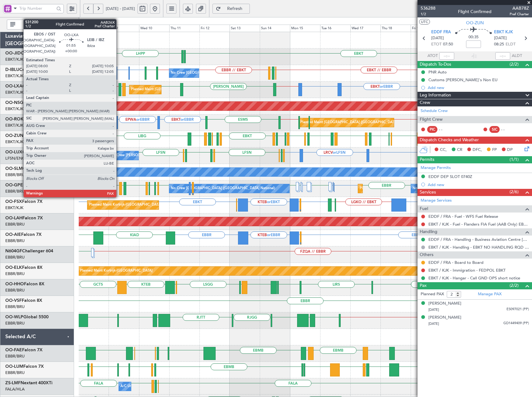  What do you see at coordinates (448, 44) in the screenshot?
I see `span: 07:50` at bounding box center [448, 44].